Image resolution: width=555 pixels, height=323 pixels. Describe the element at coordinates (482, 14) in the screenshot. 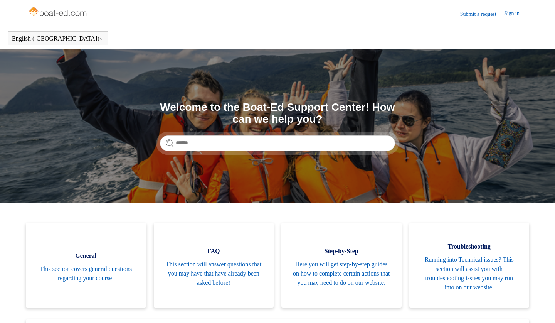

I see `a: Submit a request` at that location.